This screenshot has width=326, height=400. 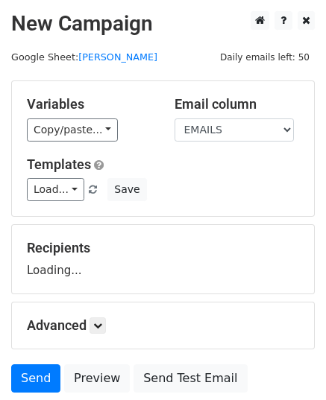 What do you see at coordinates (59, 164) in the screenshot?
I see `a: Templates` at bounding box center [59, 164].